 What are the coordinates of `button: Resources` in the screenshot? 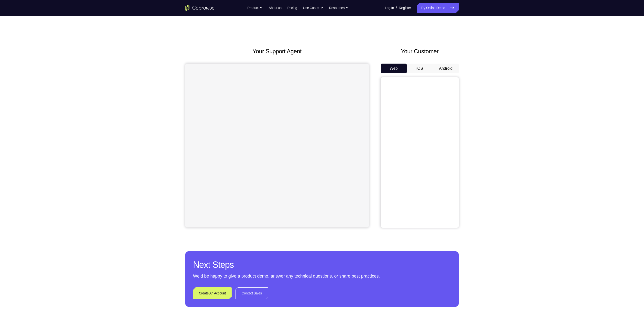 It's located at (339, 8).